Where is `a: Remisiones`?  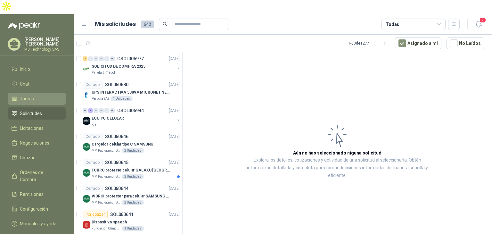
a: Remisiones is located at coordinates (37, 194).